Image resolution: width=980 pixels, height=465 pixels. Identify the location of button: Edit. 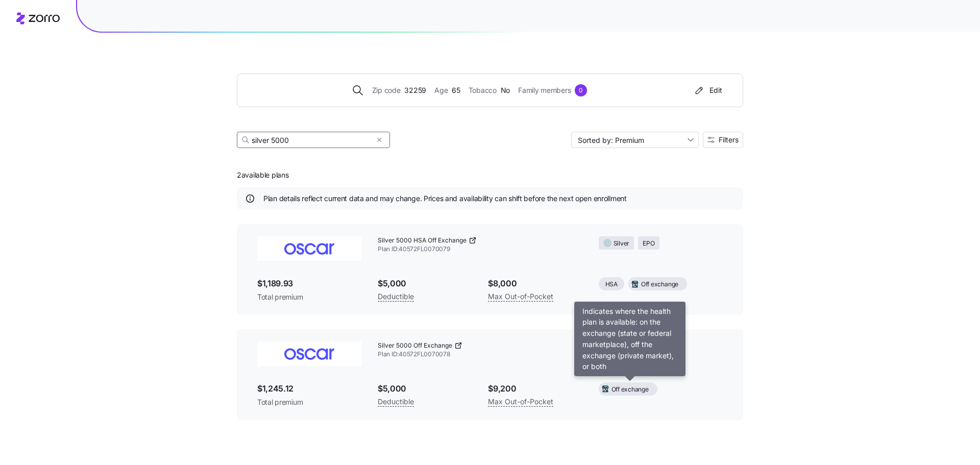
(708, 91).